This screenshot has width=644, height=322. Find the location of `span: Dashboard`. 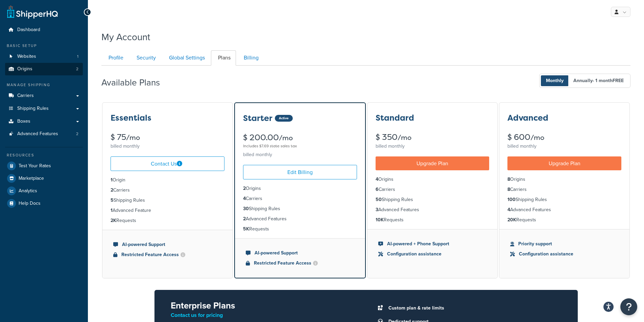

span: Dashboard is located at coordinates (29, 30).